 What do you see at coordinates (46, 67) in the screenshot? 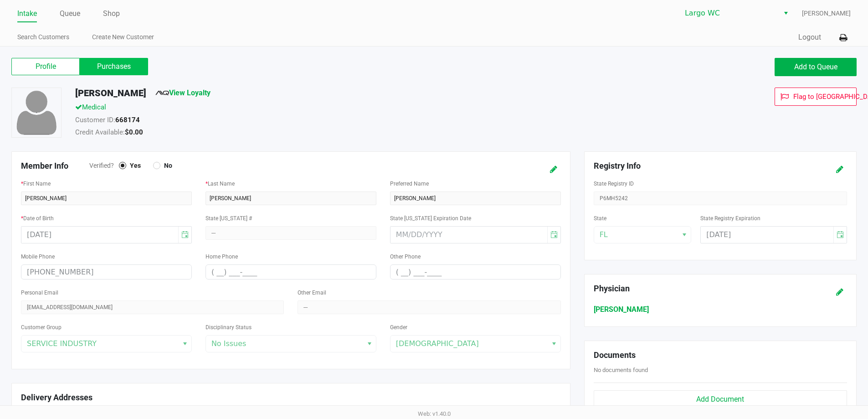
I see `label: Profile` at bounding box center [46, 67].